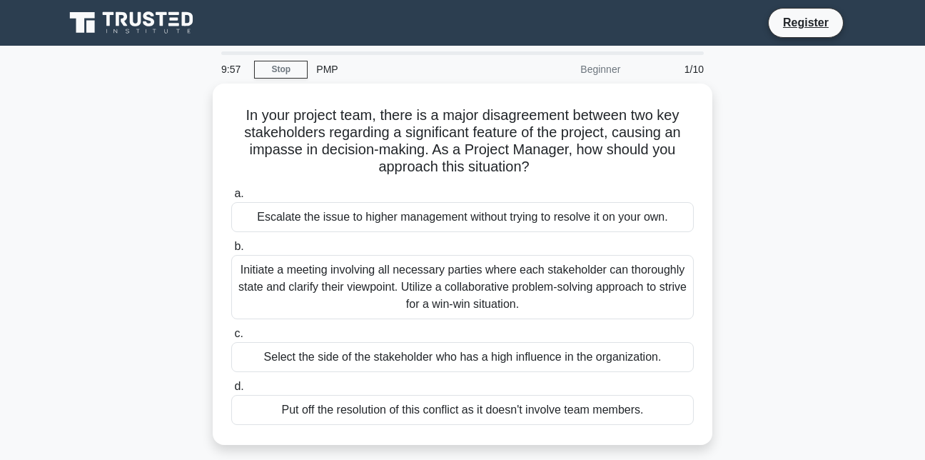 The height and width of the screenshot is (460, 925). What do you see at coordinates (463, 287) in the screenshot?
I see `div: Initiate a meeting involving all necessary parties where each stakeholder can thoroughly state an...` at bounding box center [463, 287].